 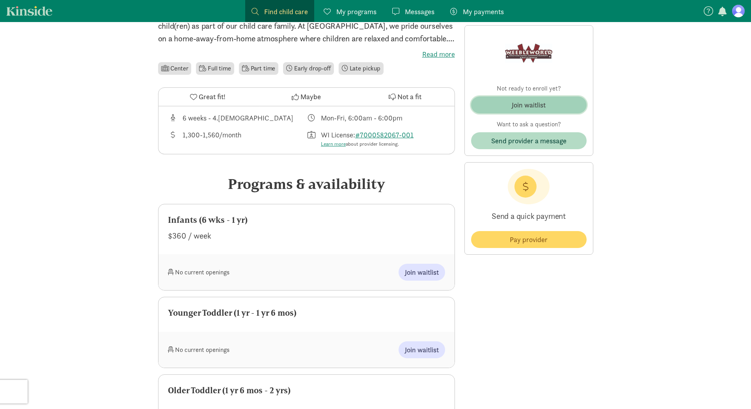 I want to click on li: Center, so click(x=175, y=69).